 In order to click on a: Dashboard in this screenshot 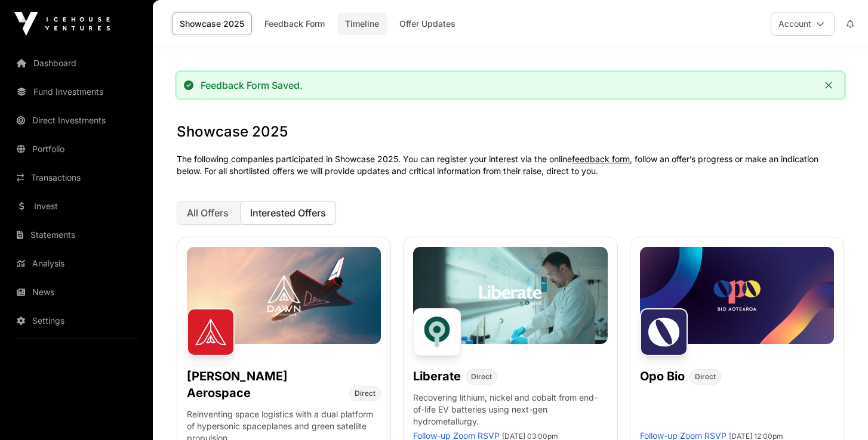, I will do `click(76, 63)`.